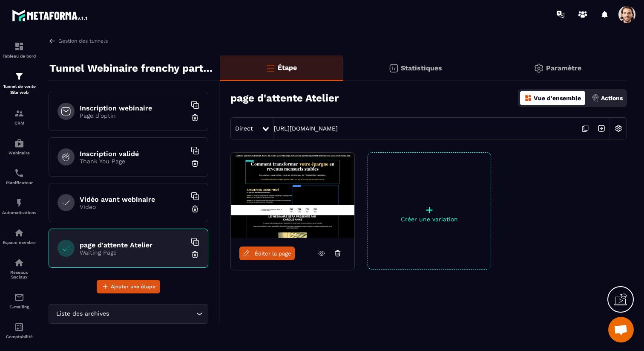 The image size is (644, 351). Describe the element at coordinates (19, 153) in the screenshot. I see `p: Webinaire` at that location.